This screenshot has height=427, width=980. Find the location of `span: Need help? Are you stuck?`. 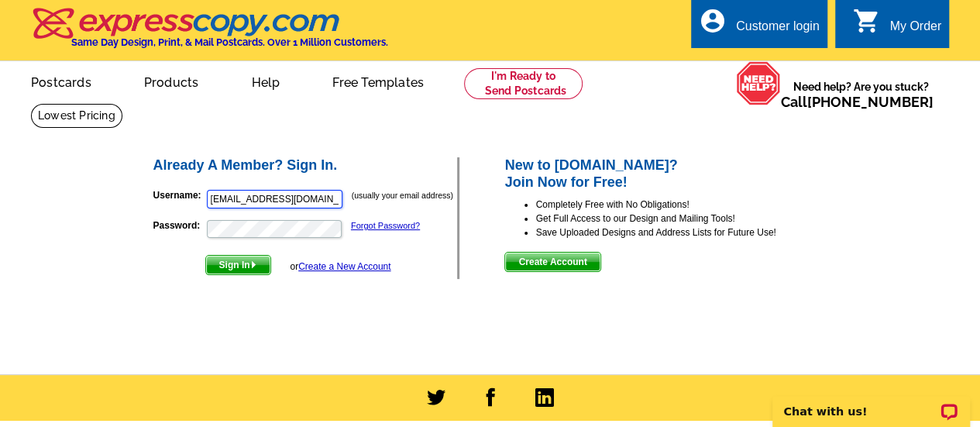

span: Need help? Are you stuck? is located at coordinates (861, 94).